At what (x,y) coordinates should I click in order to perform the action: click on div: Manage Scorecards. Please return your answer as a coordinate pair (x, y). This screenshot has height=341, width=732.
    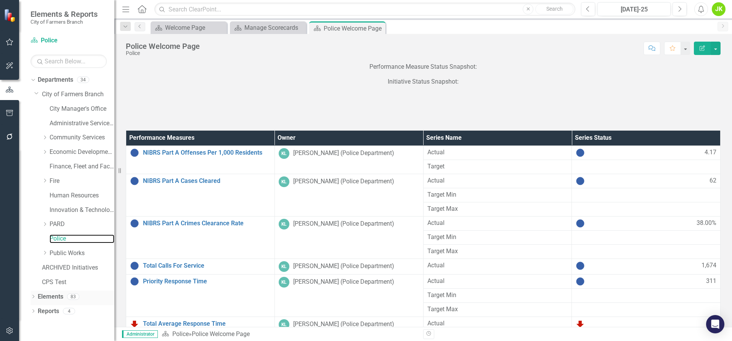
    Looking at the image, I should click on (274, 27).